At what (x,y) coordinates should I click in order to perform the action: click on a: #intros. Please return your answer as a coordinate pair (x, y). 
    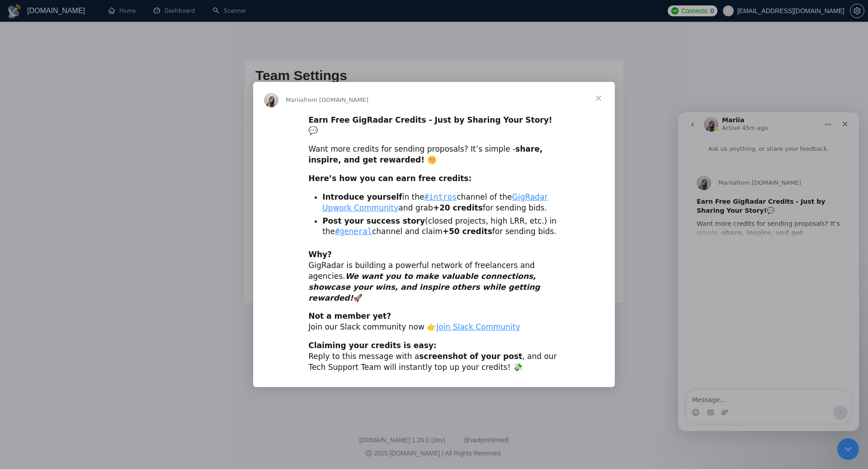
    Looking at the image, I should click on (440, 196).